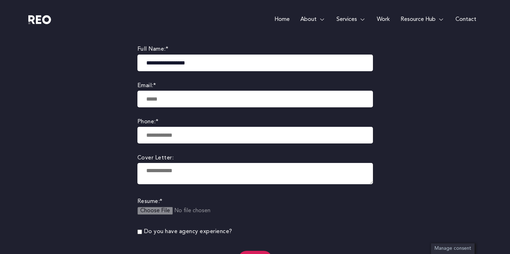 The image size is (510, 254). What do you see at coordinates (255, 202) in the screenshot?
I see `label: Resume:` at bounding box center [255, 202].